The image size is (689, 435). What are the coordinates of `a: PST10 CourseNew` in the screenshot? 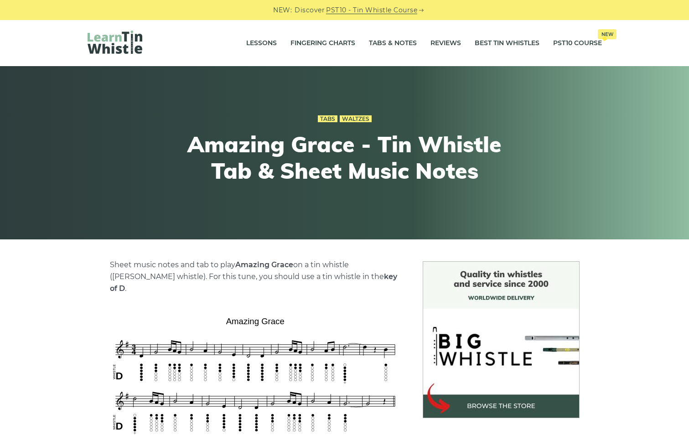 It's located at (578, 43).